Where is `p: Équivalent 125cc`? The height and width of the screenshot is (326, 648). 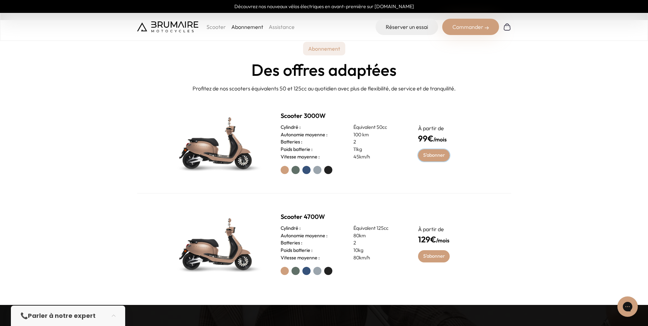
p: Équivalent 125cc is located at coordinates (378, 229).